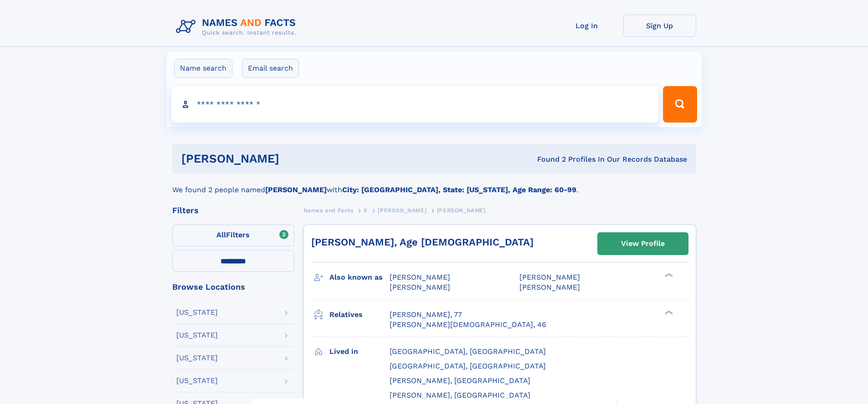  Describe the element at coordinates (233, 287) in the screenshot. I see `div: Browse Locations` at that location.